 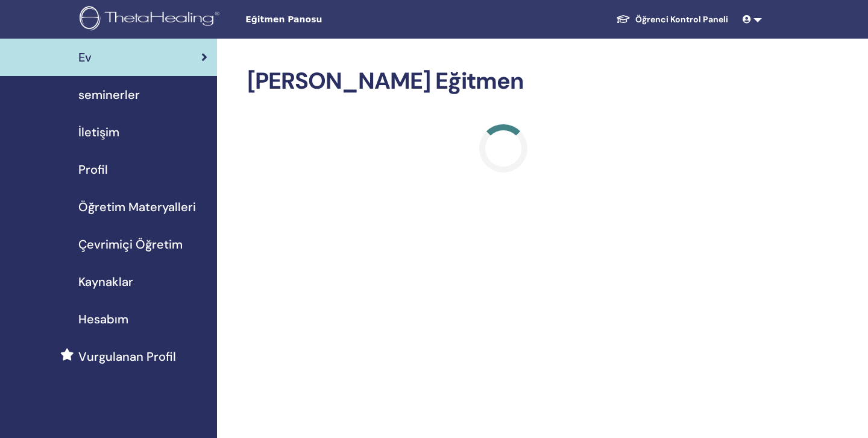 I want to click on span: Hesabım, so click(x=103, y=319).